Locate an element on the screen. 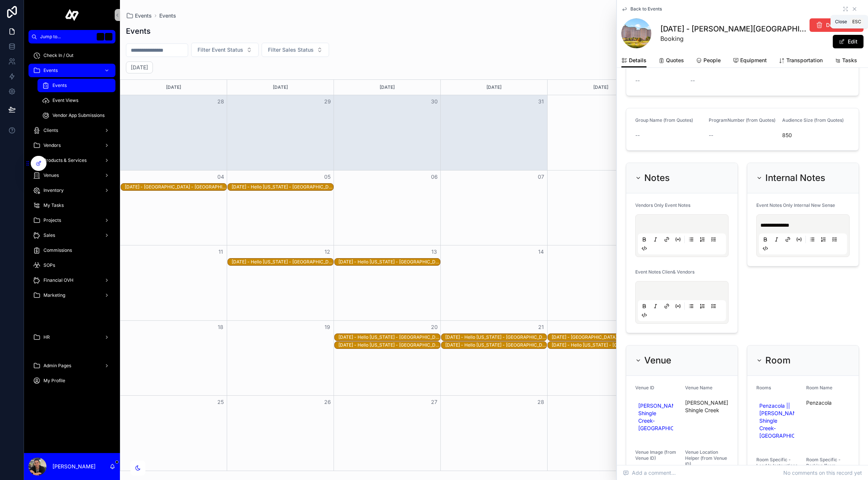 The width and height of the screenshot is (868, 480). div: 1/22/2026 - Hello Florida - Orlando - Omni Orlando Resort Champions Gate - recwtmDgjBCyJGz3J is located at coordinates (602, 345).